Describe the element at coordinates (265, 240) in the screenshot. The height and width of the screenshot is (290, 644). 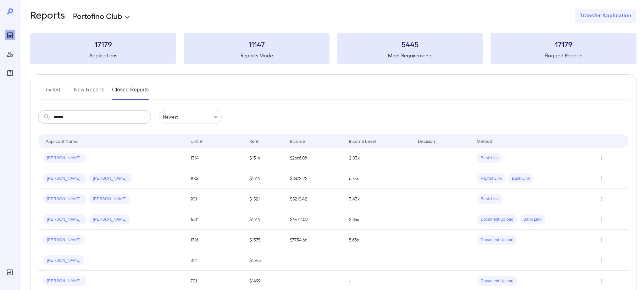
I see `td: $1375` at that location.